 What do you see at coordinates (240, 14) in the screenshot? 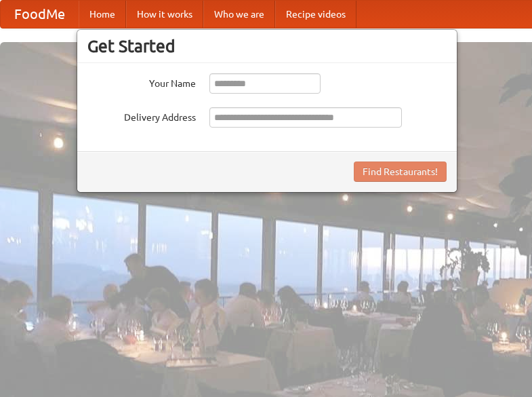
I see `a: Who we are` at bounding box center [240, 14].